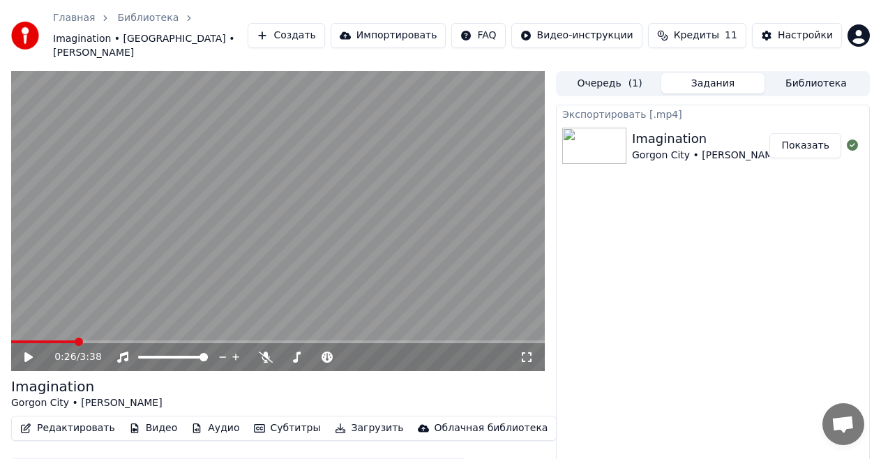 Image resolution: width=881 pixels, height=459 pixels. What do you see at coordinates (153, 428) in the screenshot?
I see `button: Видео` at bounding box center [153, 428].